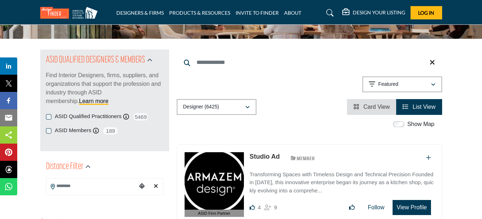 The image size is (482, 219). What do you see at coordinates (217, 107) in the screenshot?
I see `button: Designer (6425)` at bounding box center [217, 107].